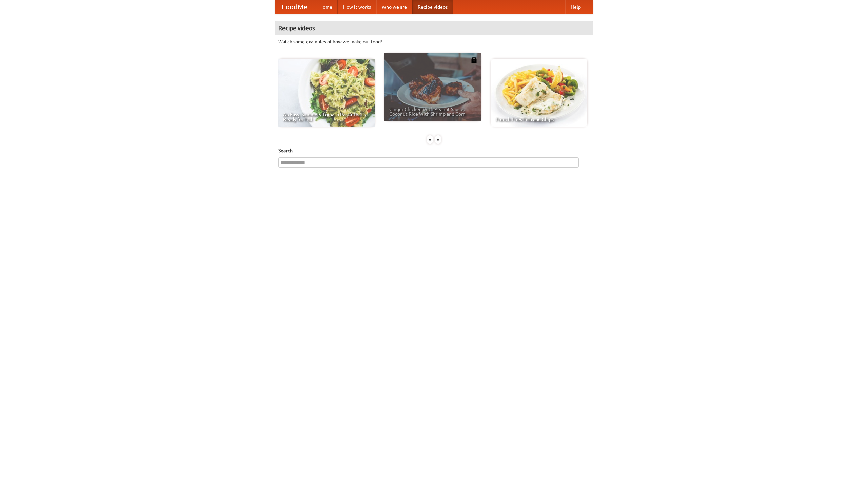 The width and height of the screenshot is (868, 480). What do you see at coordinates (539, 119) in the screenshot?
I see `span: French Fries Fish and Chips` at bounding box center [539, 119].